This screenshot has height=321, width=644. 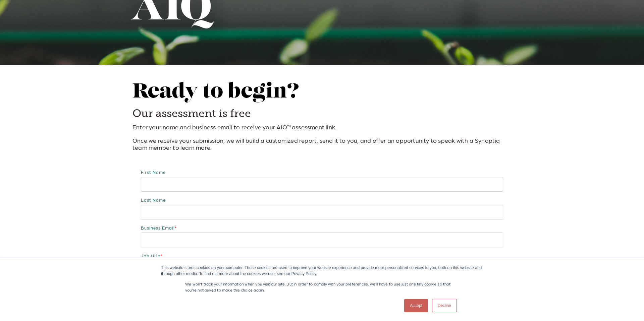 I want to click on p: Once we receive your submission, we will build a customized report, send it to you, and offer an ..., so click(x=322, y=144).